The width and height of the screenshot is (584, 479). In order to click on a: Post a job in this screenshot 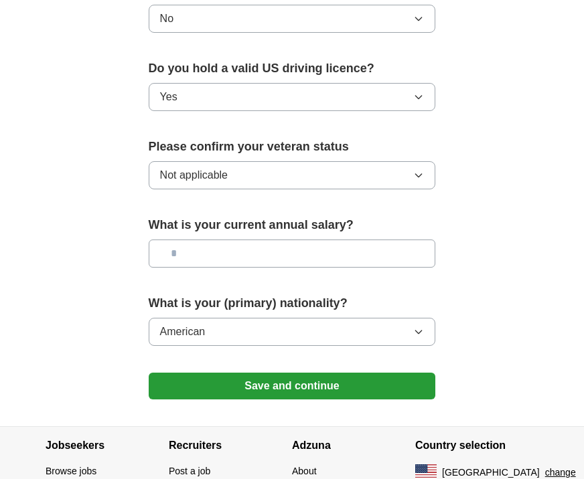, I will do `click(189, 471)`.